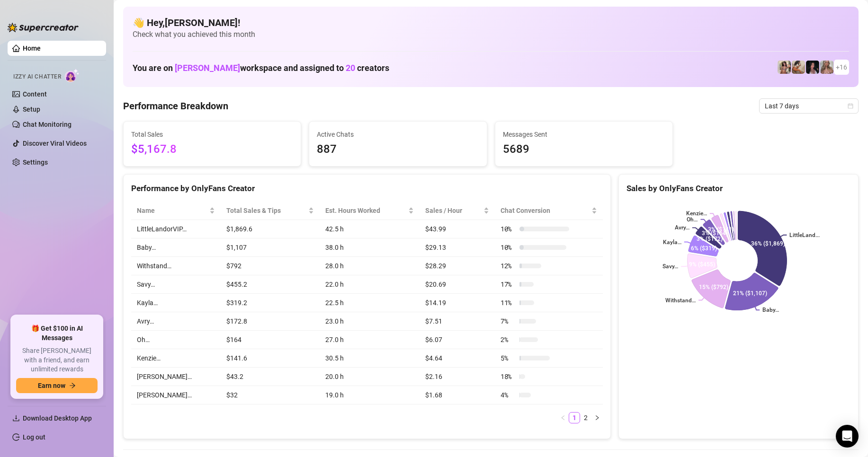 The width and height of the screenshot is (868, 457). What do you see at coordinates (370, 395) in the screenshot?
I see `td: 19.0 h` at bounding box center [370, 395].